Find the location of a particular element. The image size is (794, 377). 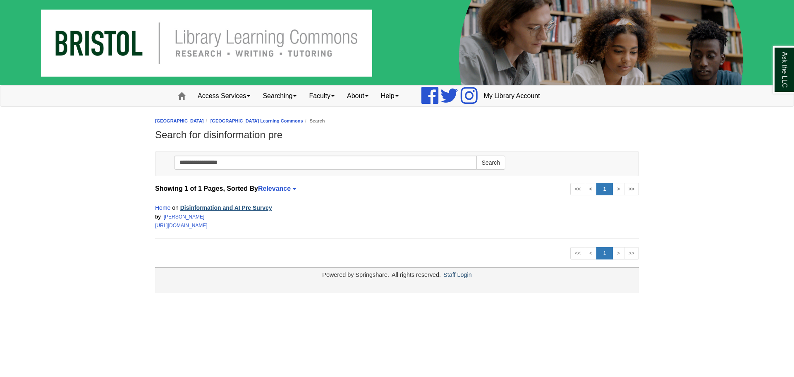

button: Search is located at coordinates (491, 162).